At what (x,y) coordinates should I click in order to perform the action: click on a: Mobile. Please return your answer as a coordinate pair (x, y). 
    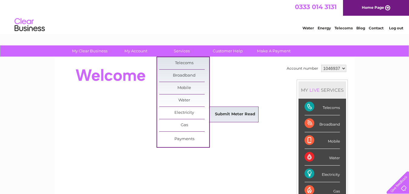
    Looking at the image, I should click on (184, 88).